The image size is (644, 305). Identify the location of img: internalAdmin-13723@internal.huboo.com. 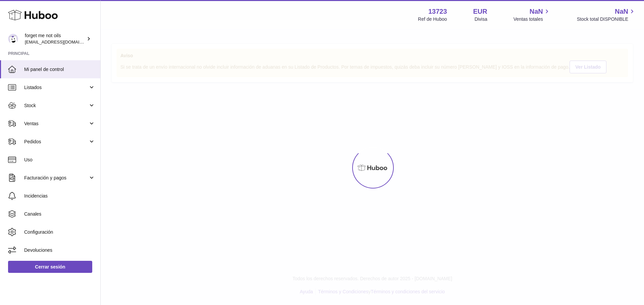
(13, 39).